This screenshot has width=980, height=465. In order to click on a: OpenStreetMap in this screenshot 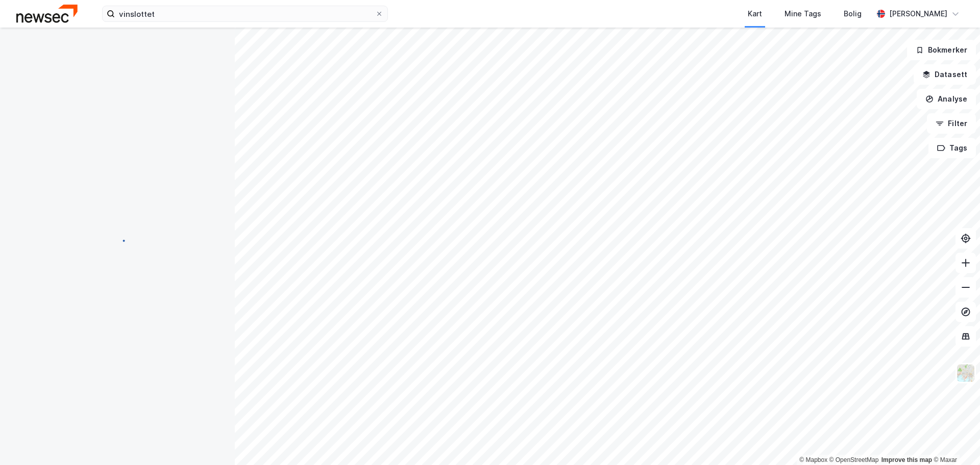, I will do `click(854, 460)`.